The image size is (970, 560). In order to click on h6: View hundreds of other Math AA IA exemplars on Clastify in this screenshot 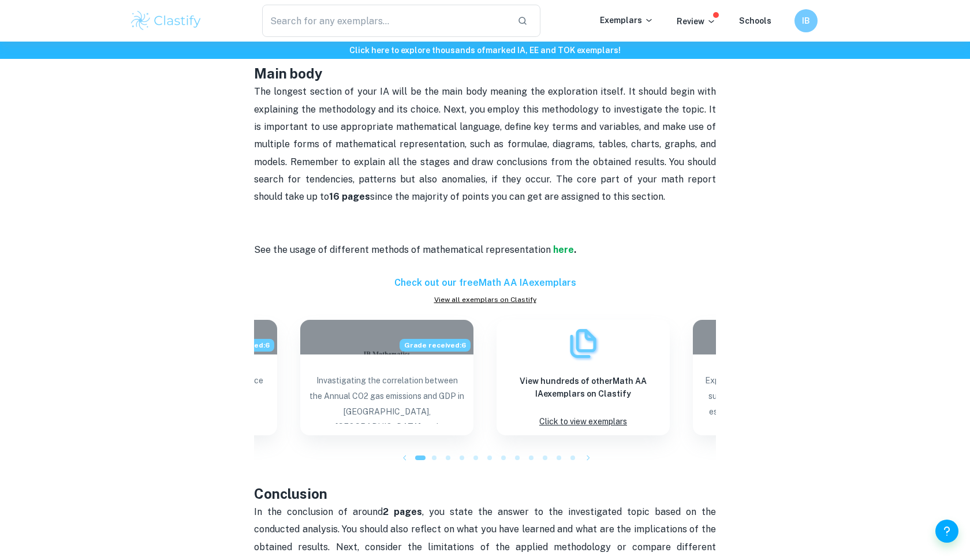, I will do `click(583, 388)`.